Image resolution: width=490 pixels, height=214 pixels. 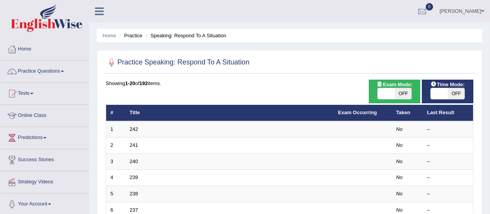 I want to click on th: Title, so click(x=230, y=113).